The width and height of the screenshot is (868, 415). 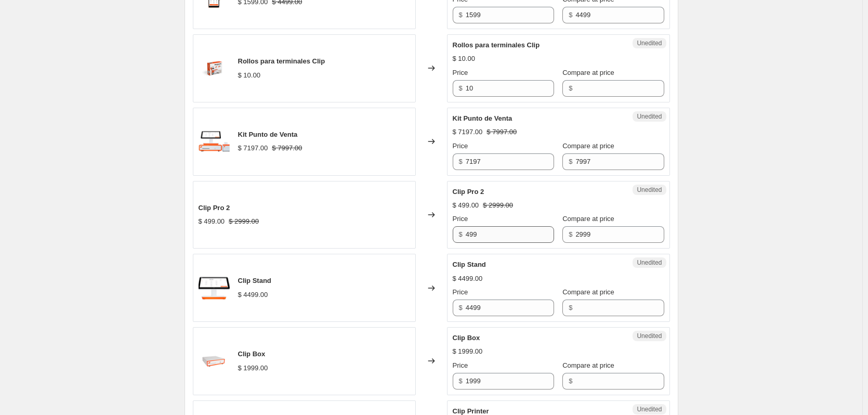 What do you see at coordinates (214, 361) in the screenshot?
I see `img: Img_5dd00389-ea62-4ee9-b21c-21dd1fc7bf30_80x.png` at bounding box center [214, 361].